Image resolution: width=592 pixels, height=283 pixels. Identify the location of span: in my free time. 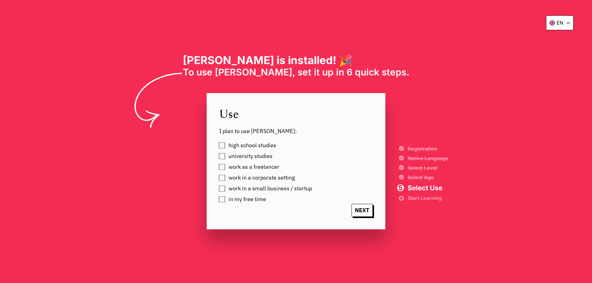
(247, 199).